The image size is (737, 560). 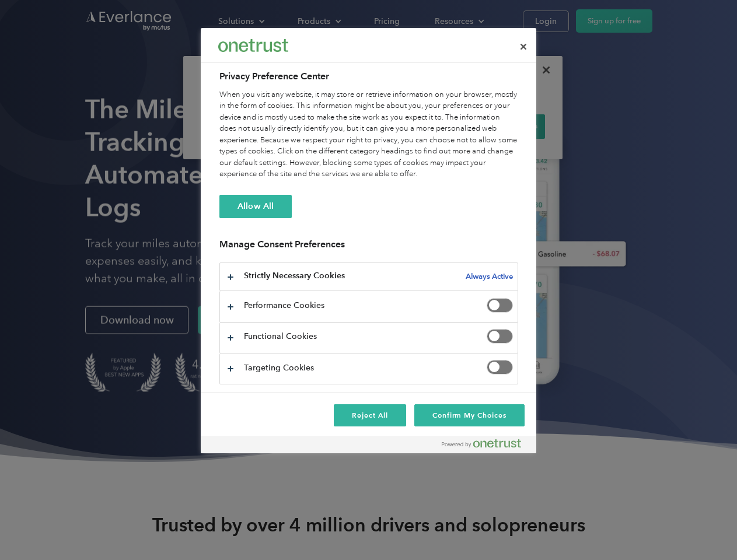 What do you see at coordinates (523, 47) in the screenshot?
I see `button: Close` at bounding box center [523, 47].